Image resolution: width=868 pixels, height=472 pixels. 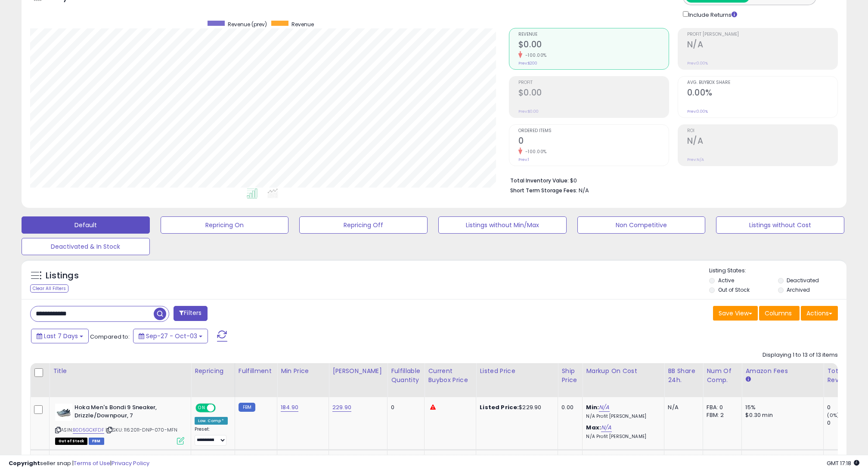 I want to click on b: Hoka Men's Bondi 9 Sneaker, Drizzle/Downpour, 7, so click(x=126, y=413).